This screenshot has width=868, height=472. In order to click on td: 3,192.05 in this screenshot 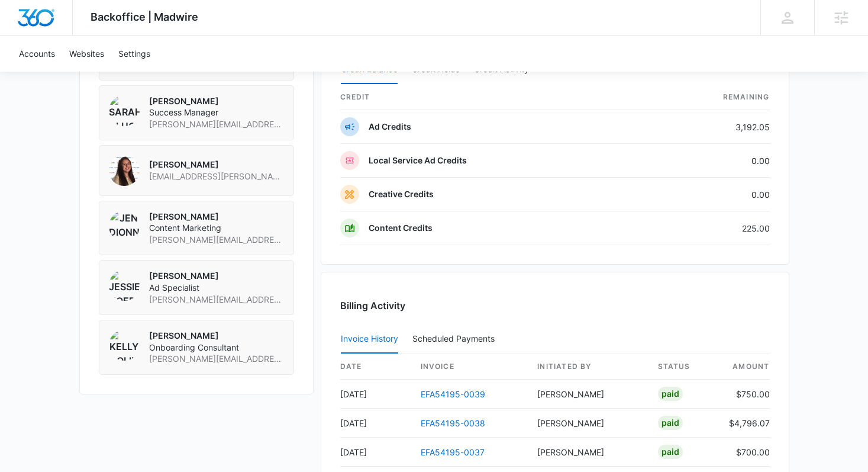, I will do `click(707, 126)`.